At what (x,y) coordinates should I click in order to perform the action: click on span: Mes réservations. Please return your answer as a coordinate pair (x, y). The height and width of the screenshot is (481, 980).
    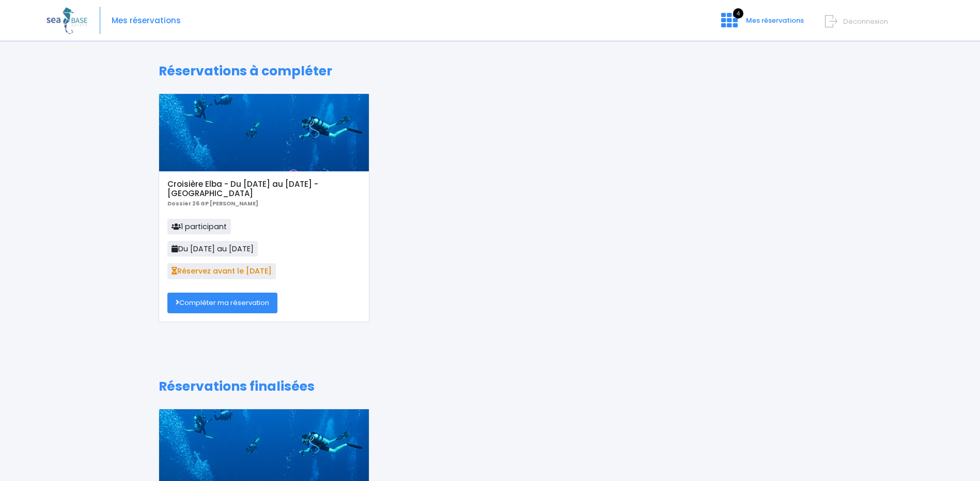
    Looking at the image, I should click on (775, 20).